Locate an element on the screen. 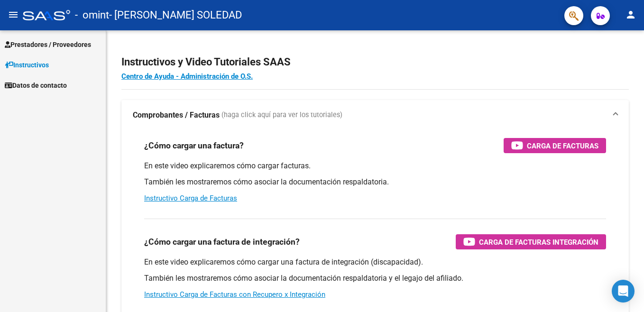 The image size is (644, 312). p: También les mostraremos cómo asociar la documentación respaldatoria. is located at coordinates (375, 182).